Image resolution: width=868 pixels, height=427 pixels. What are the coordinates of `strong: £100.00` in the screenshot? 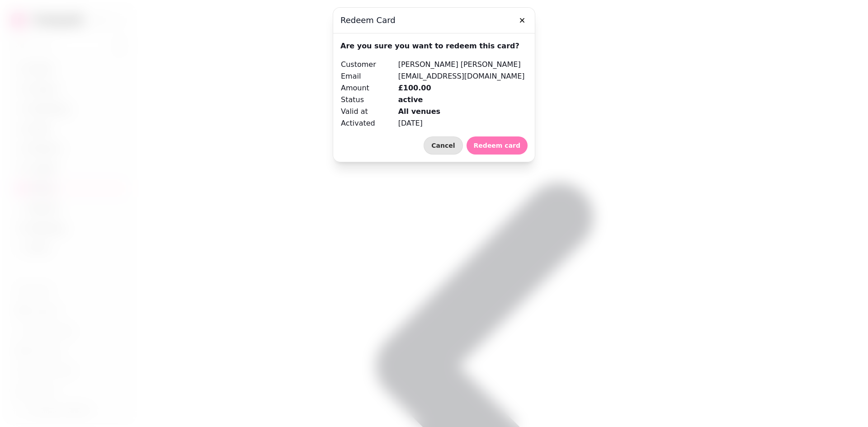 It's located at (415, 88).